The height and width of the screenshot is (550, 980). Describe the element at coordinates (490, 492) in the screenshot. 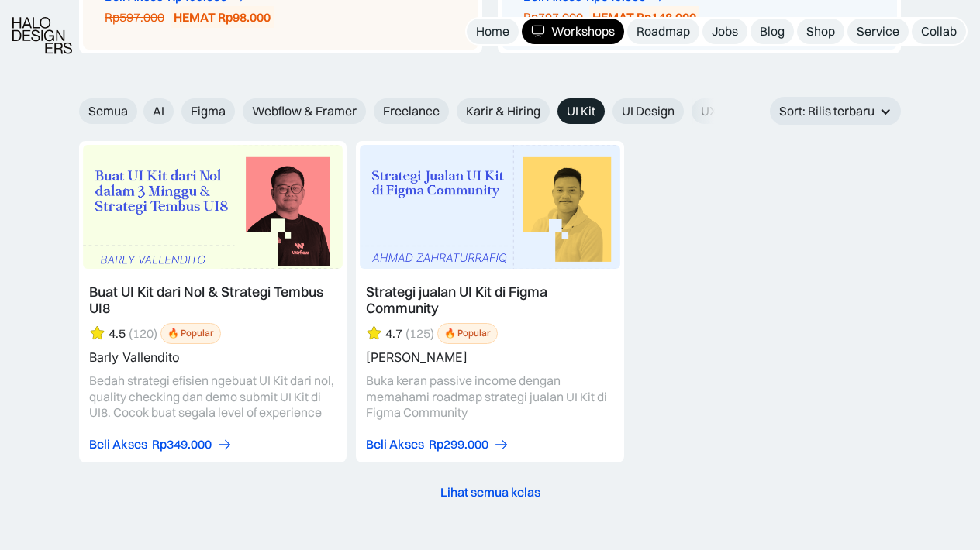

I see `div: Lihat semua kelas` at that location.